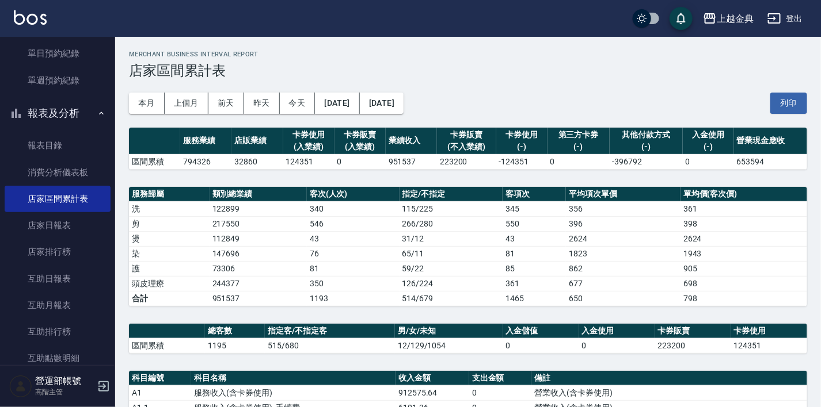  What do you see at coordinates (64, 393) in the screenshot?
I see `p: 高階主管` at bounding box center [64, 393].